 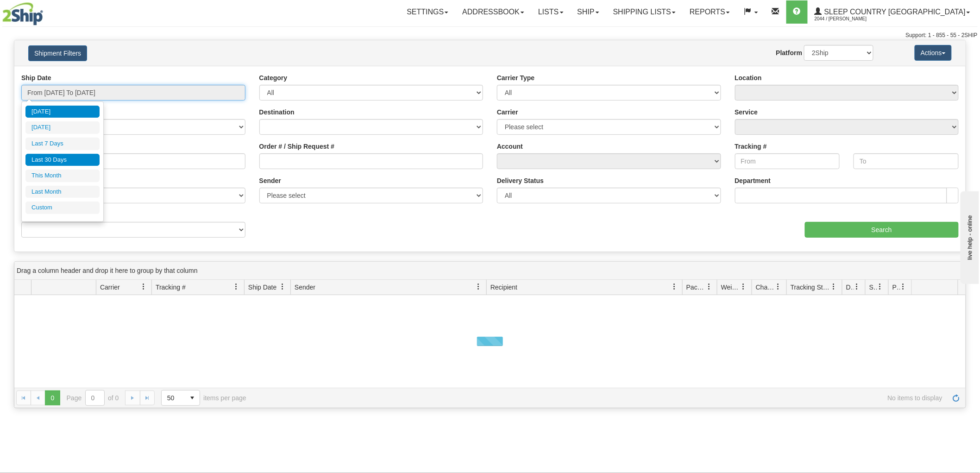 What do you see at coordinates (731, 287) in the screenshot?
I see `span: Weight` at bounding box center [731, 287].